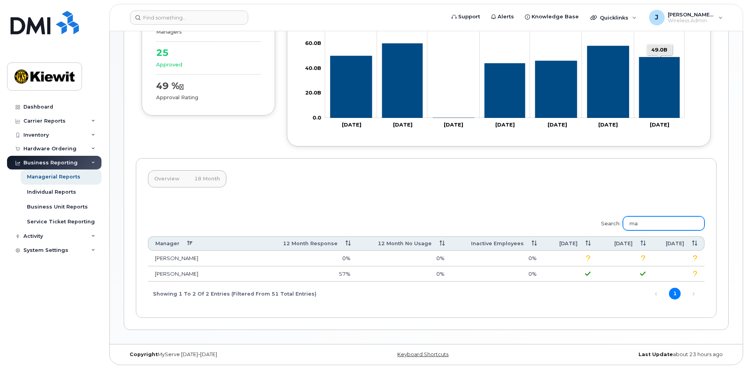 The height and width of the screenshot is (369, 747). Describe the element at coordinates (466, 17) in the screenshot. I see `a: Support` at that location.